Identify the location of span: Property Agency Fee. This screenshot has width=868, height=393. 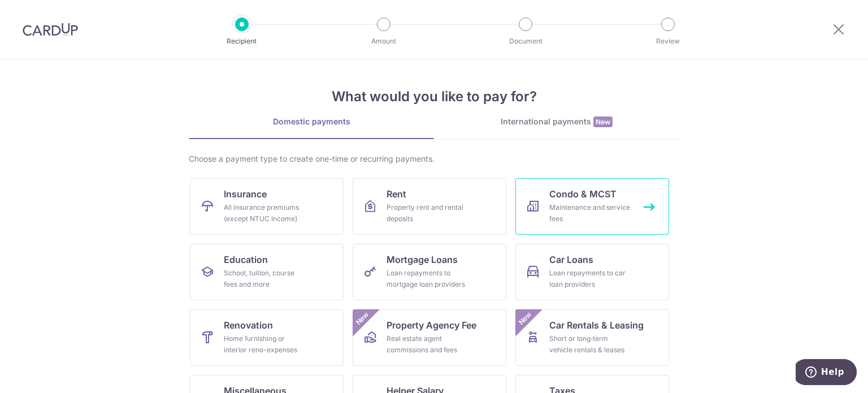
(431, 325).